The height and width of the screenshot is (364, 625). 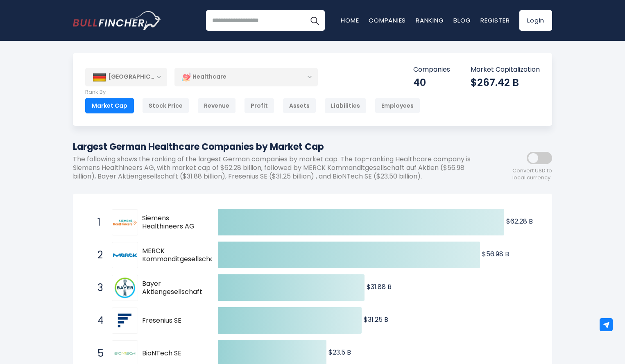 I want to click on span: 2, so click(x=97, y=255).